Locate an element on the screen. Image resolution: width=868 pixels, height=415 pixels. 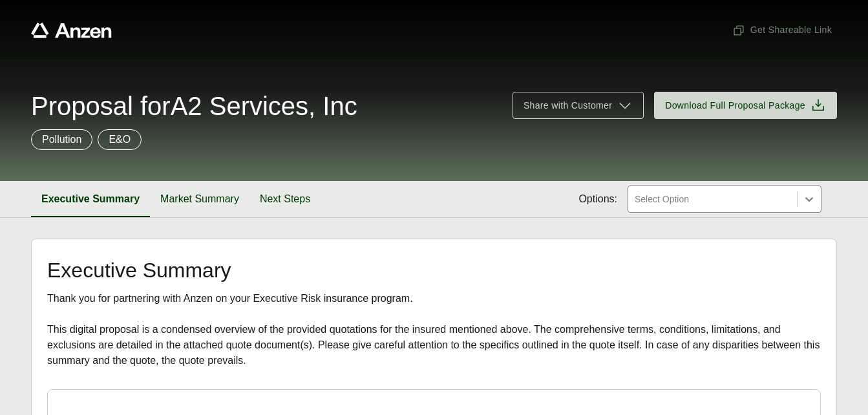
button: Get Shareable Link is located at coordinates (782, 29).